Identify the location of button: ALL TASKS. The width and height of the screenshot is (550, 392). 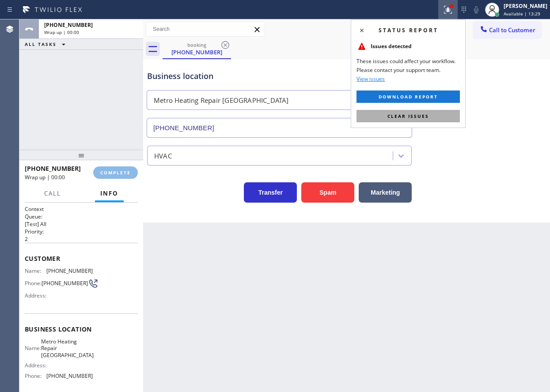
(47, 44).